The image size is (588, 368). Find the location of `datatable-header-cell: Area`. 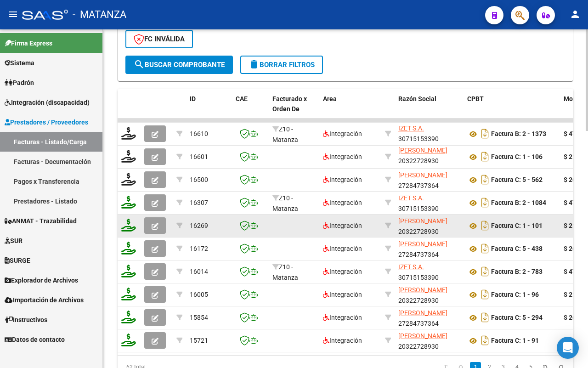

datatable-header-cell: Area is located at coordinates (350, 109).